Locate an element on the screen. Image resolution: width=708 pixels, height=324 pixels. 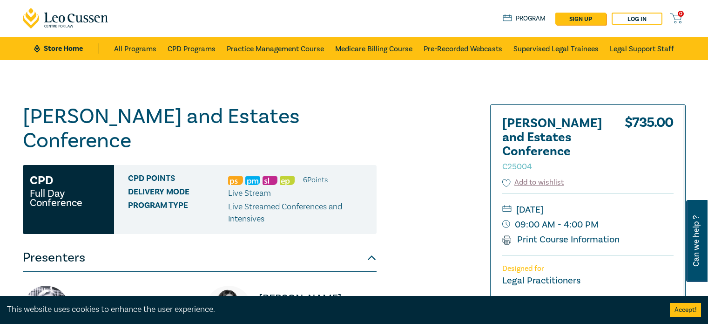
a: Practice Management Course is located at coordinates (275, 48).